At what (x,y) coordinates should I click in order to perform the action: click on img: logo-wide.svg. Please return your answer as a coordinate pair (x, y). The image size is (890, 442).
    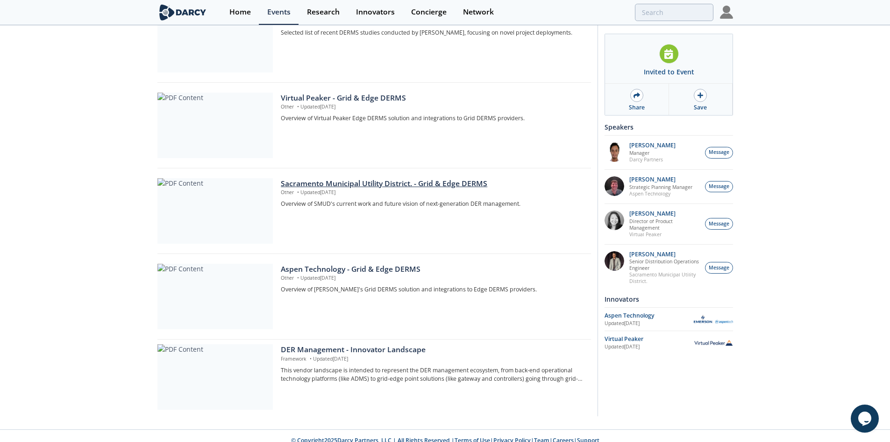
    Looking at the image, I should click on (183, 12).